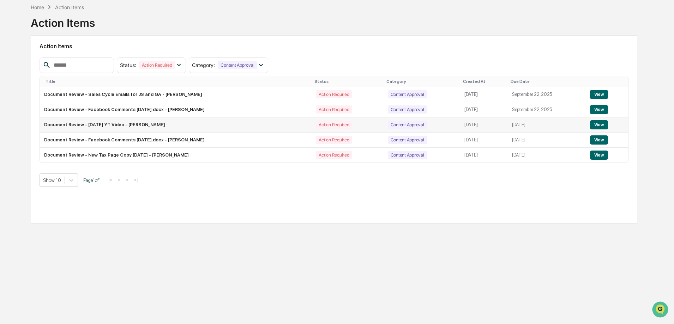 The height and width of the screenshot is (324, 674). What do you see at coordinates (56, 64) in the screenshot?
I see `div: We're available if you need us!` at bounding box center [56, 64].